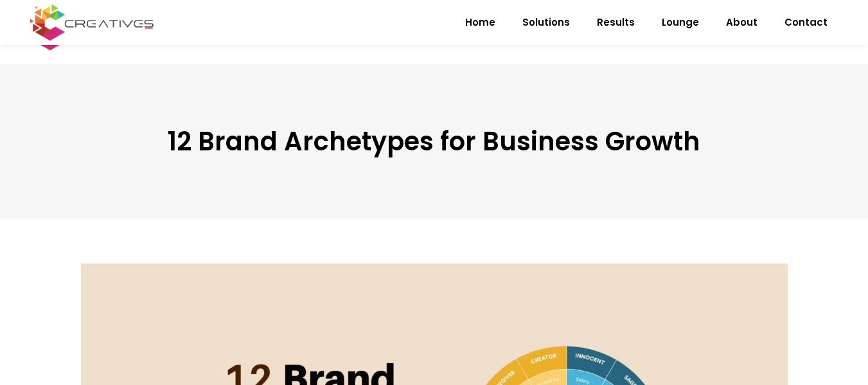  I want to click on a: Solutions, so click(546, 23).